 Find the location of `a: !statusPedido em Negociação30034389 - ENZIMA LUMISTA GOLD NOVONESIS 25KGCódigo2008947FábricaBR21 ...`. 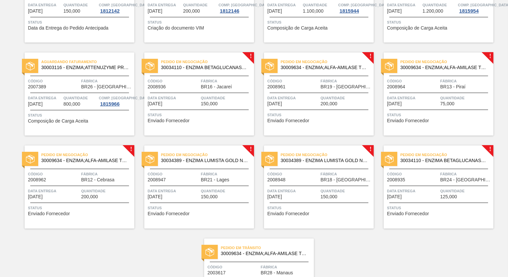

a: !statusPedido em Negociação30034389 - ENZIMA LUMISTA GOLD NOVONESIS 25KGCódigo2008947FábricaBR21 ... is located at coordinates (194, 187).